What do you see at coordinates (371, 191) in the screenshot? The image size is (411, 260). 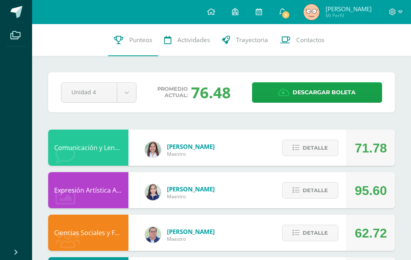 I see `div: 95.60` at bounding box center [371, 191].